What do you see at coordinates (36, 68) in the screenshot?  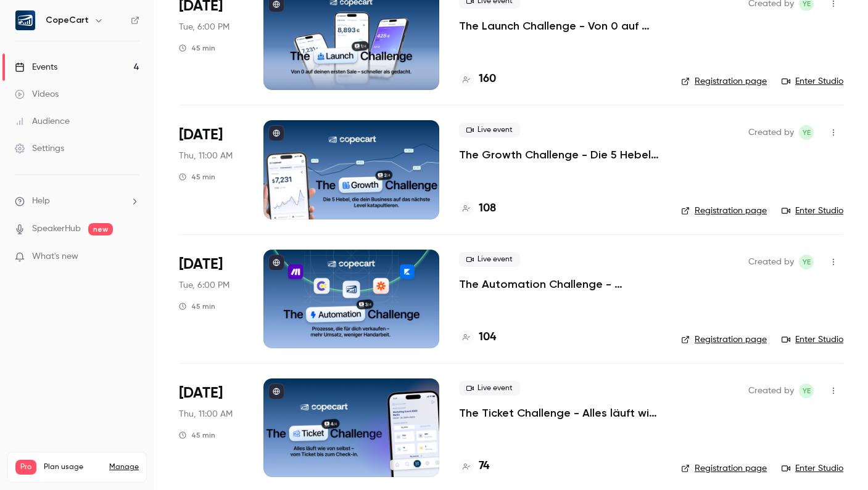 I see `div: Events` at bounding box center [36, 68].